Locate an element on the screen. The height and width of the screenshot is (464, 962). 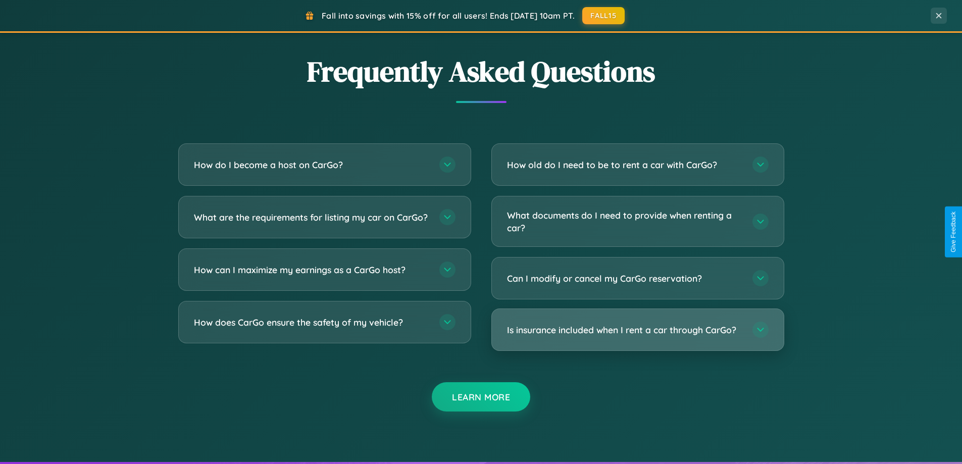
h3: How do I become a host on CarGo? is located at coordinates (311, 165).